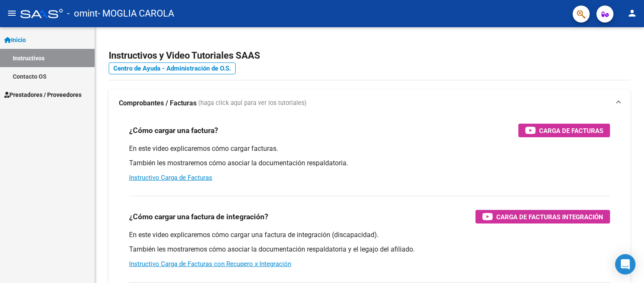 Image resolution: width=644 pixels, height=283 pixels. What do you see at coordinates (369, 235) in the screenshot?
I see `p: En este video explicaremos cómo cargar una factura de integración (discapacidad).` at bounding box center [369, 235].